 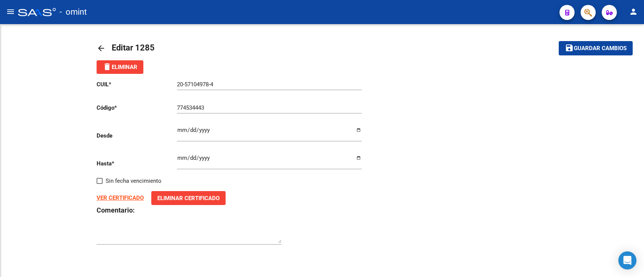 I want to click on span: Guardar cambios, so click(x=600, y=49).